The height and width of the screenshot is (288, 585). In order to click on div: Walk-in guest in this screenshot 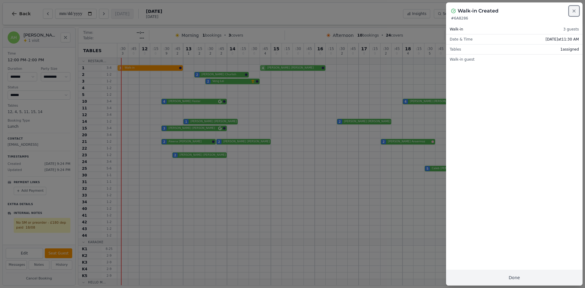, I will do `click(515, 59)`.